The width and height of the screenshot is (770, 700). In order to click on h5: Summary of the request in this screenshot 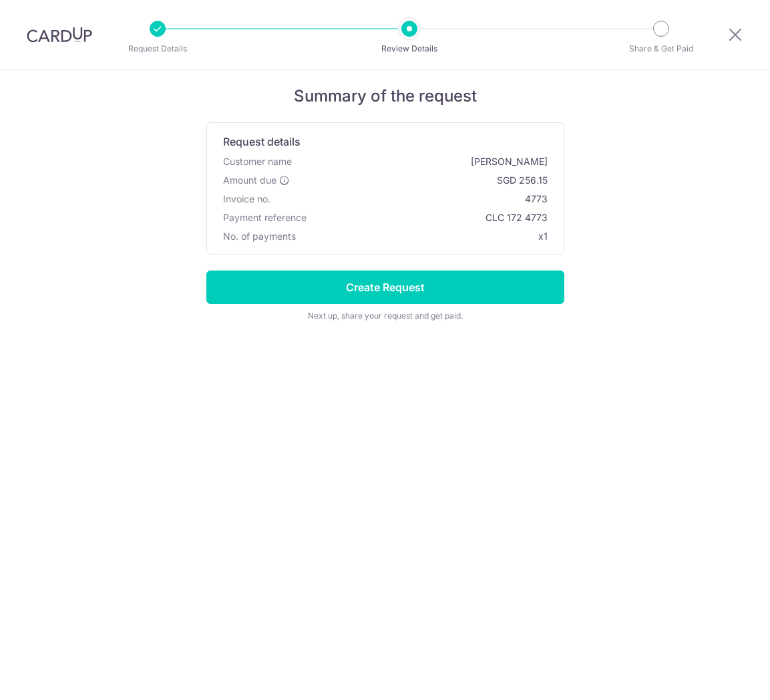, I will do `click(386, 96)`.